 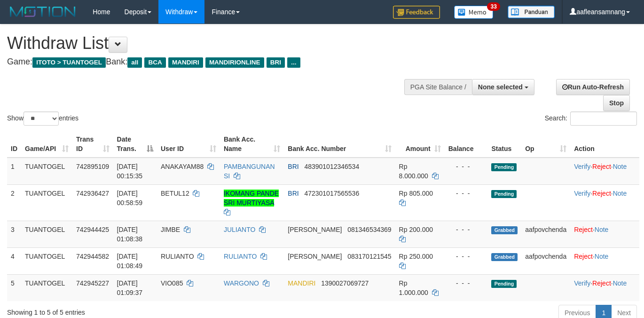 What do you see at coordinates (249, 171) in the screenshot?
I see `a: PAMBANGUNAN SI` at bounding box center [249, 171].